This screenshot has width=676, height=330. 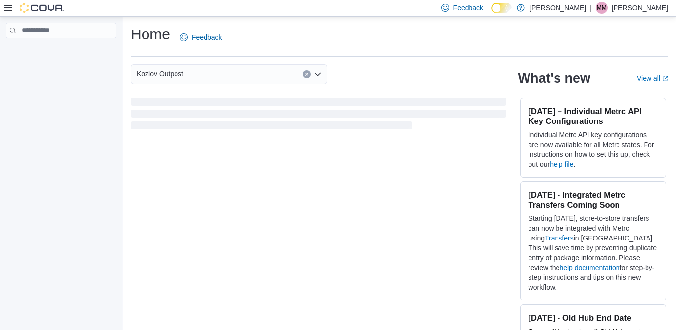 What do you see at coordinates (593, 150) in the screenshot?
I see `p: Individual Metrc API key configurations are now available for all Metrc states. For instructions ...` at bounding box center [593, 150].